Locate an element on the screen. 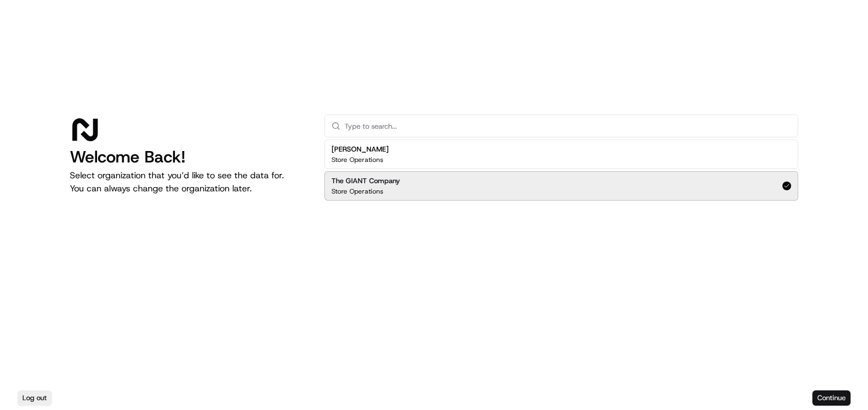 This screenshot has width=868, height=410. input: Type to search... is located at coordinates (567, 126).